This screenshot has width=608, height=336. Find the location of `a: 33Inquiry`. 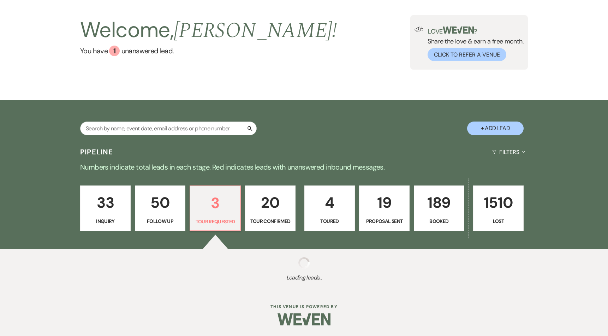

a: 33Inquiry is located at coordinates (105, 208).